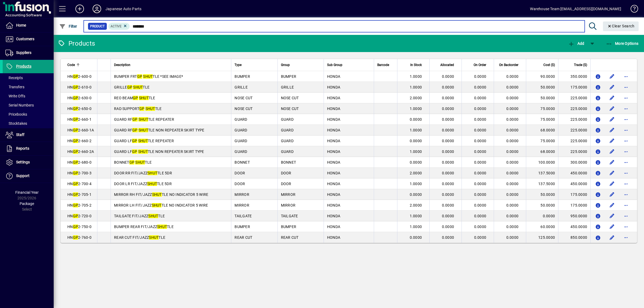  What do you see at coordinates (542, 87) in the screenshot?
I see `td: 50.0000` at bounding box center [542, 87].